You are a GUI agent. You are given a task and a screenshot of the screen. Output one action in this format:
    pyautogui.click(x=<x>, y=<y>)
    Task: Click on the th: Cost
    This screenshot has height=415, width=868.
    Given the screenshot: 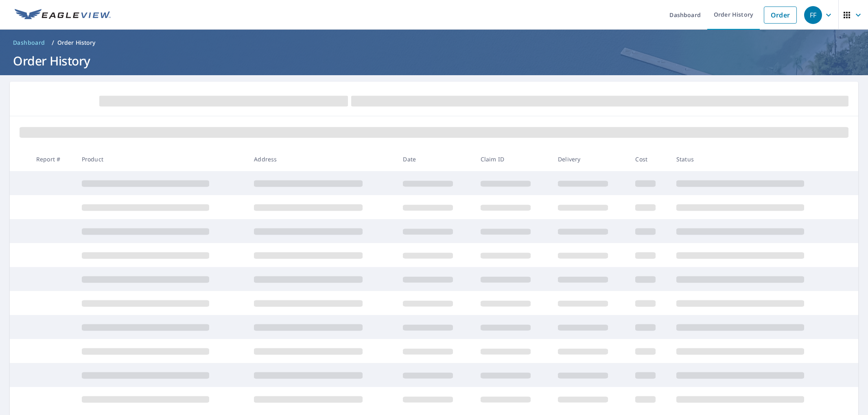 What is the action you would take?
    pyautogui.click(x=649, y=159)
    